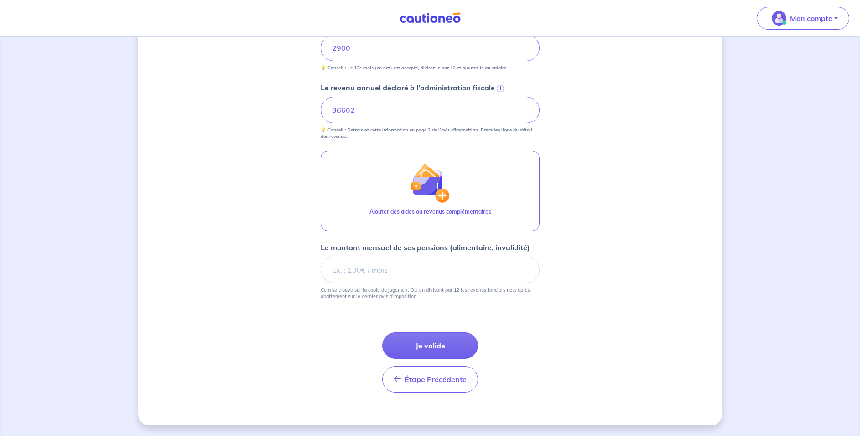  Describe the element at coordinates (430, 191) in the screenshot. I see `button: illu_wallet.svgAjouter des aides ou revenus complémentaires` at that location.